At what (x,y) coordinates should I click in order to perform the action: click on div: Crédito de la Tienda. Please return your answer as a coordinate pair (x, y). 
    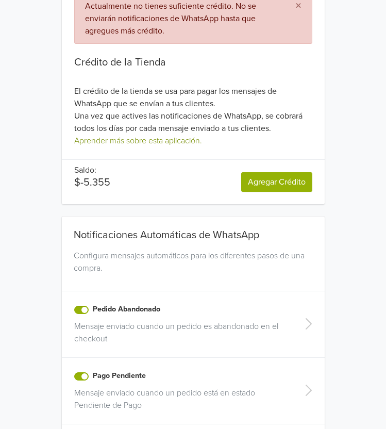
    Looking at the image, I should click on (193, 62).